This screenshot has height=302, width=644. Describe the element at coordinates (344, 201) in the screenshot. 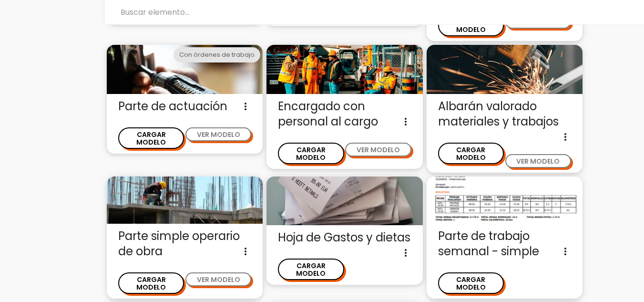

I see `img: gastos.jpg` at that location.